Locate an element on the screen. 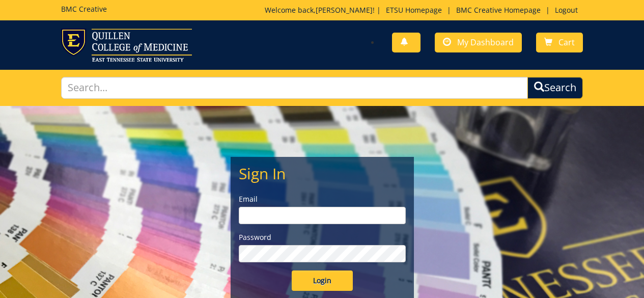 The image size is (644, 298). h5: BMC Creative is located at coordinates (84, 9).